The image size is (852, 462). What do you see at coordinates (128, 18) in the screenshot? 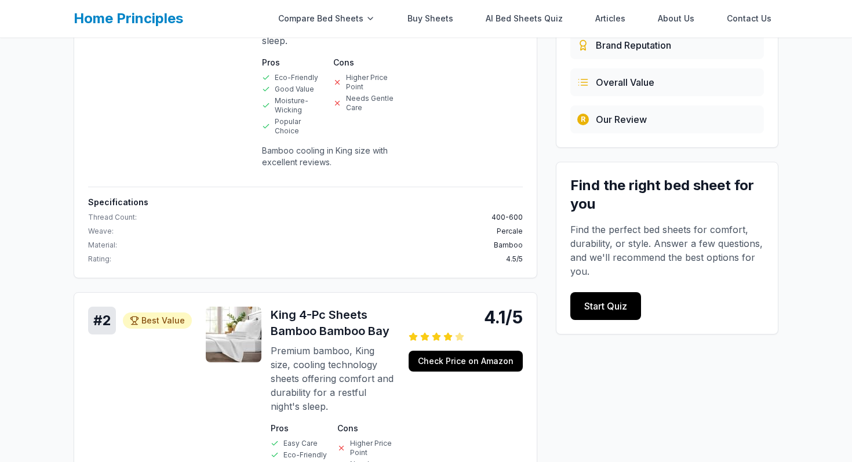
I see `a: Home Principles` at bounding box center [128, 18].